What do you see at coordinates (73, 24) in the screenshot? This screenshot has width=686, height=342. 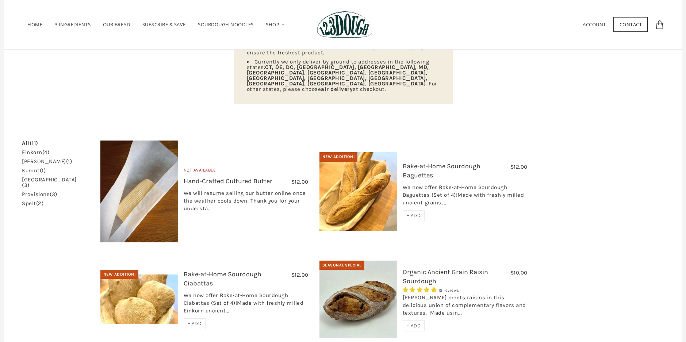 I see `a: 3 Ingredients` at bounding box center [73, 24].